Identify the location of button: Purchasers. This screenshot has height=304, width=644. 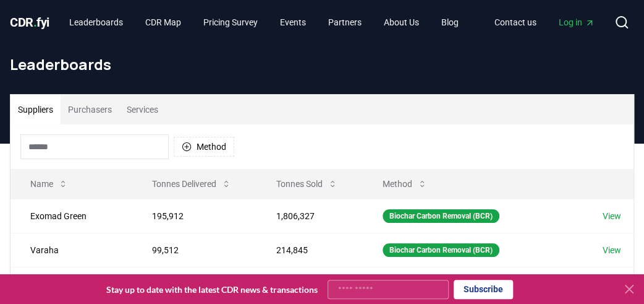
(89, 110).